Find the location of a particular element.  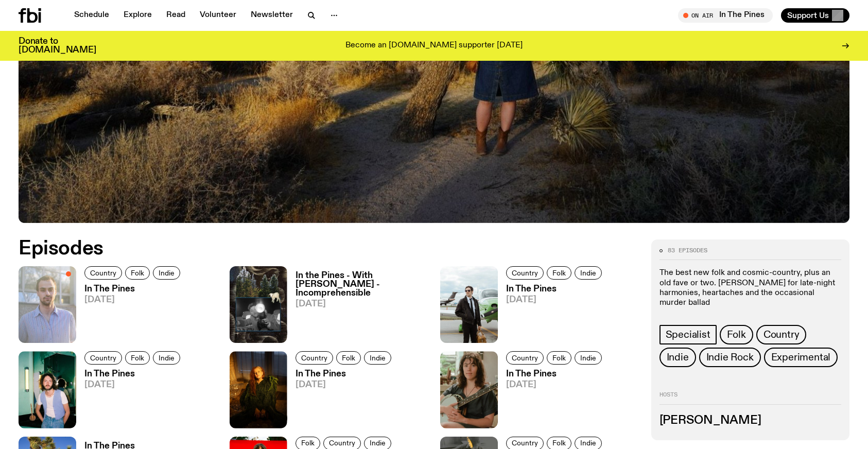

a: Experimental is located at coordinates (801, 357).